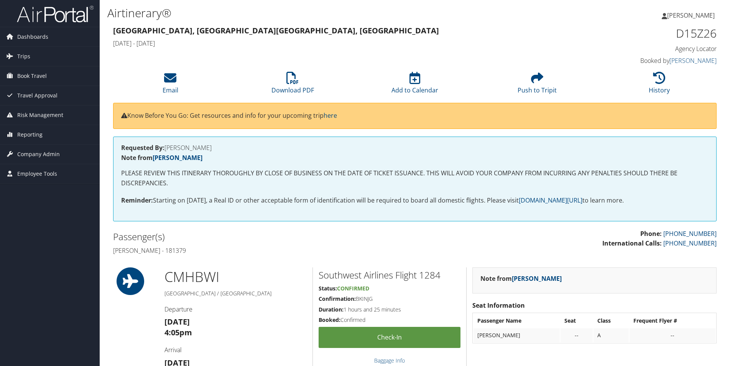  What do you see at coordinates (178, 332) in the screenshot?
I see `strong: 4:05pm` at bounding box center [178, 332].